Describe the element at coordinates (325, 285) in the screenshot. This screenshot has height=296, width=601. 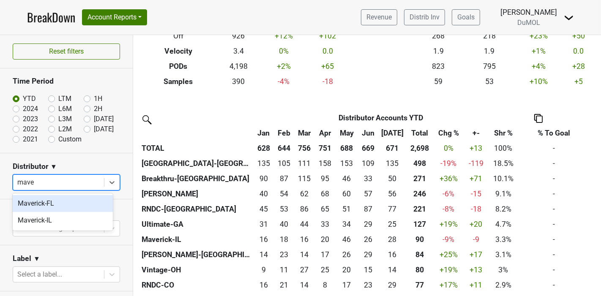
I see `td: 8` at that location.